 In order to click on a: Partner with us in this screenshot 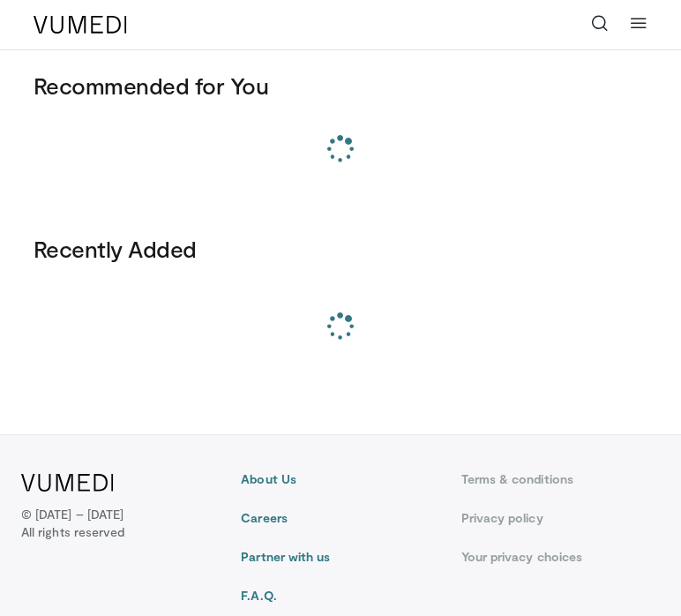, I will do `click(340, 557)`.